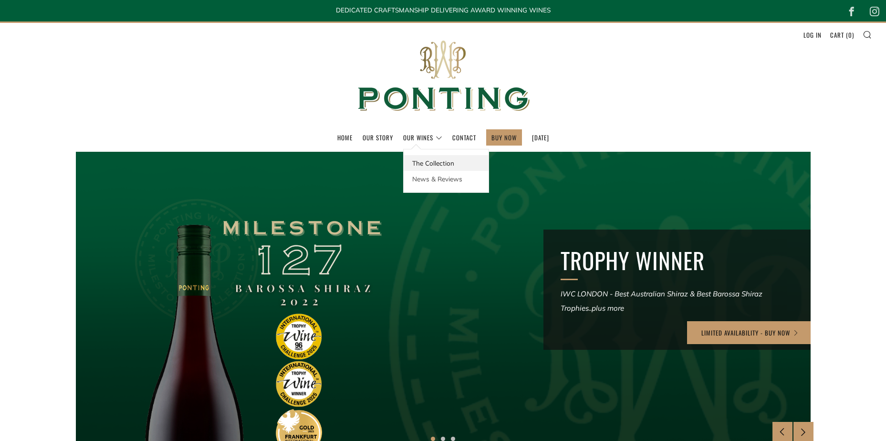 This screenshot has height=441, width=886. I want to click on a: Cart (0), so click(842, 35).